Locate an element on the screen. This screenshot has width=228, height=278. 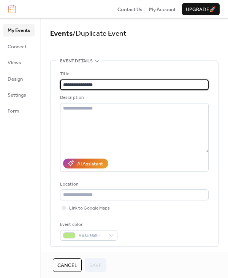
div: Title is located at coordinates (134, 74).